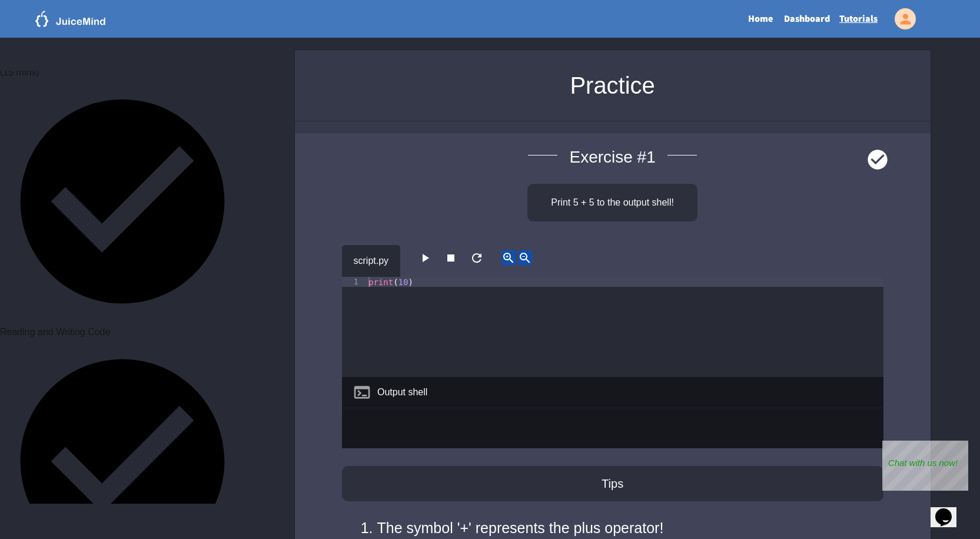  Describe the element at coordinates (807, 19) in the screenshot. I see `a: Dashboard` at that location.